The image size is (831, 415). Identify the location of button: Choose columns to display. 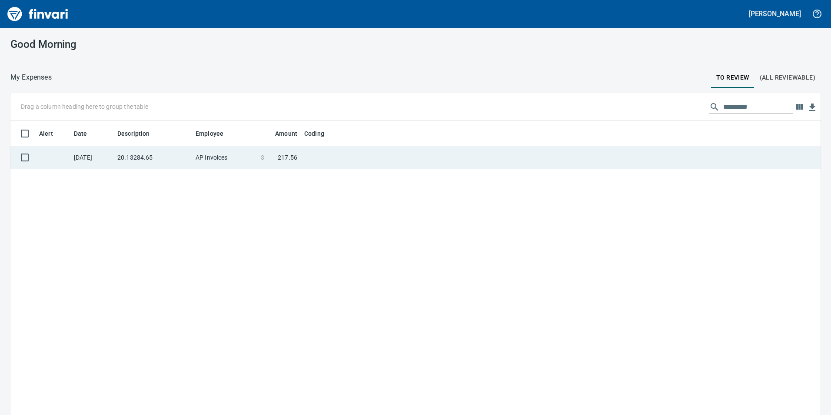
(799, 107).